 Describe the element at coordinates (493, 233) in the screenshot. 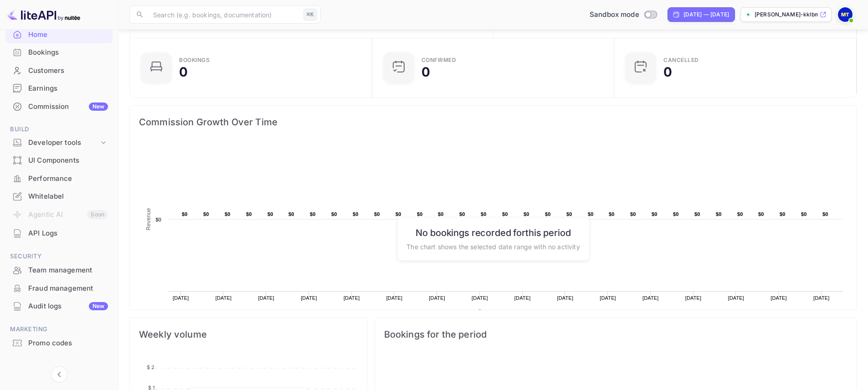

I see `h6: No bookings recorded for this period` at that location.